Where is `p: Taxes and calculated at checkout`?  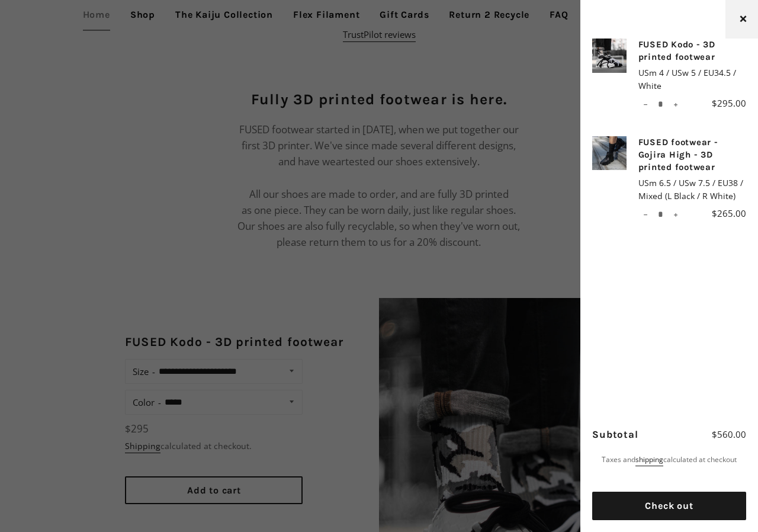 p: Taxes and calculated at checkout is located at coordinates (670, 459).